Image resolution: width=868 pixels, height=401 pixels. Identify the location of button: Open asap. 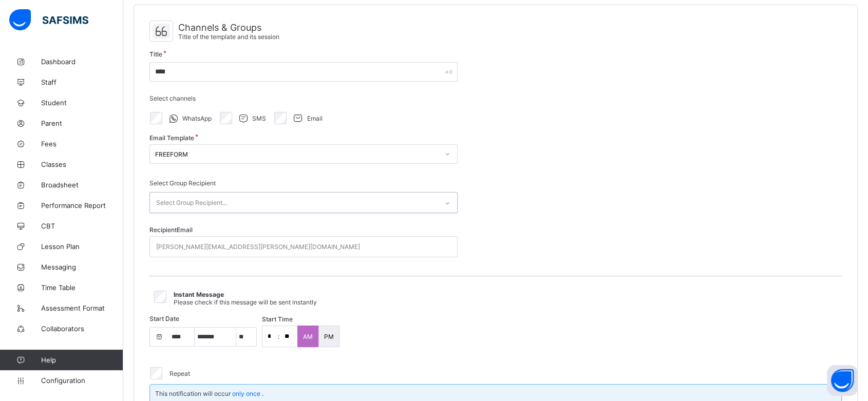
(843, 381).